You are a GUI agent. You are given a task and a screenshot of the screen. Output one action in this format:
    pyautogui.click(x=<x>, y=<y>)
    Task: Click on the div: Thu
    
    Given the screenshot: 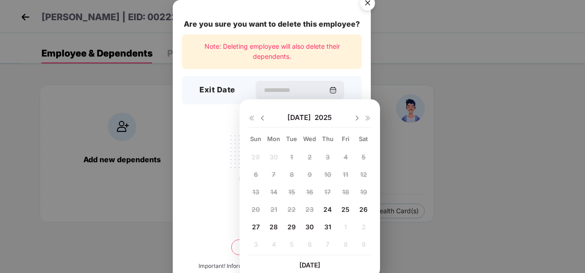 What is the action you would take?
    pyautogui.click(x=327, y=139)
    